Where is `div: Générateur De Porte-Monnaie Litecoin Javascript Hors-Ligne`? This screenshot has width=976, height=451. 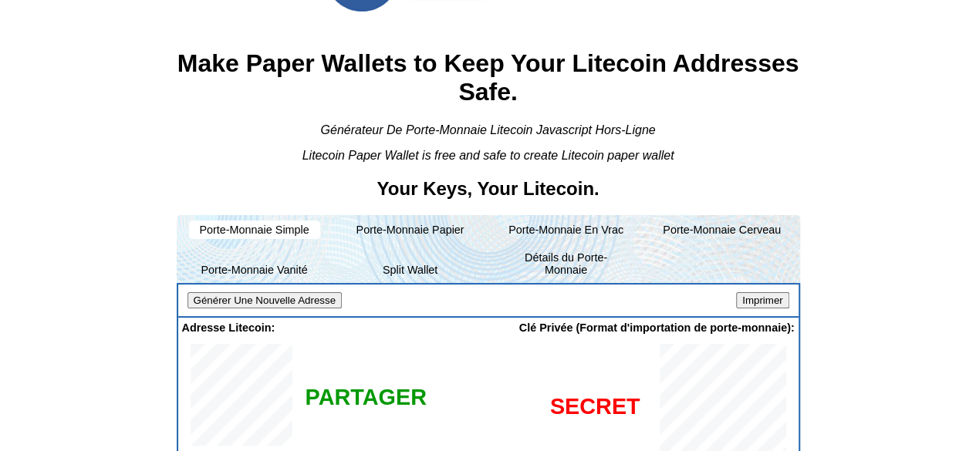
div: Générateur De Porte-Monnaie Litecoin Javascript Hors-Ligne is located at coordinates (489, 130).